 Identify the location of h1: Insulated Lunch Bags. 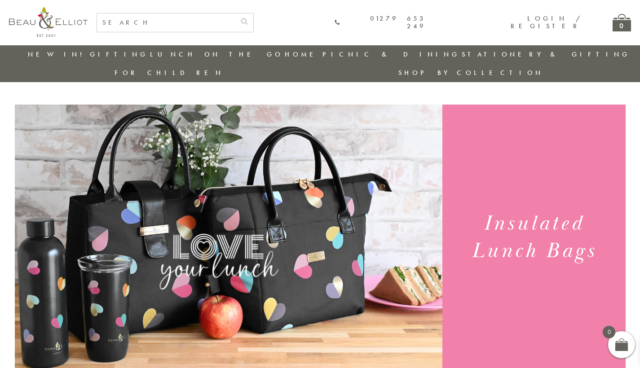
(534, 238).